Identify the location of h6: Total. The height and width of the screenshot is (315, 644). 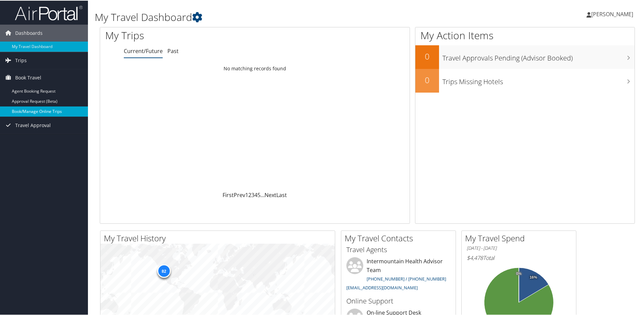
(519, 257).